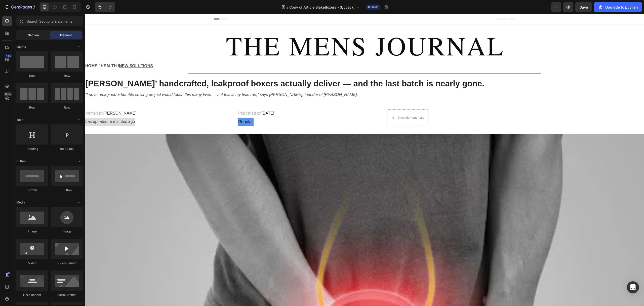 This screenshot has height=306, width=644. I want to click on div: Upgrade to publish, so click(618, 7).